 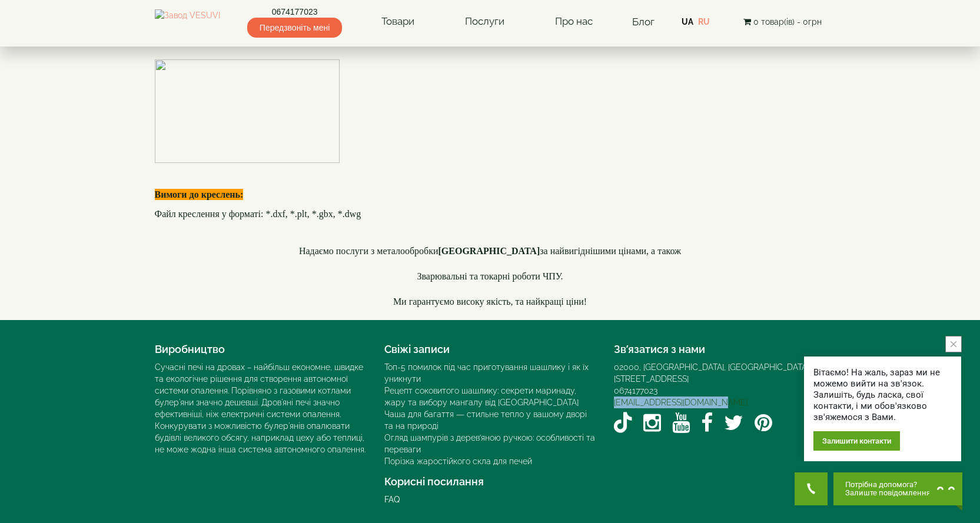 I want to click on font: Ми гарантуємо високу якість, та найкращі ціни!, so click(x=490, y=302).